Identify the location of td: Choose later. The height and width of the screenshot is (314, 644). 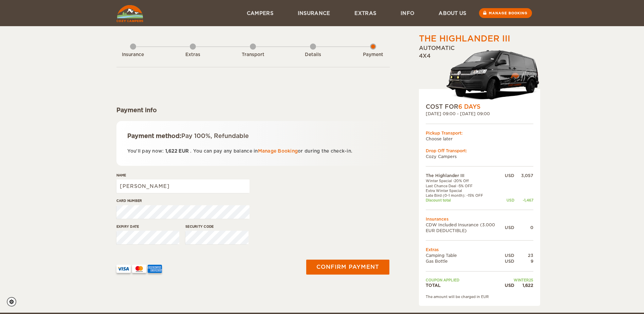
(479, 139).